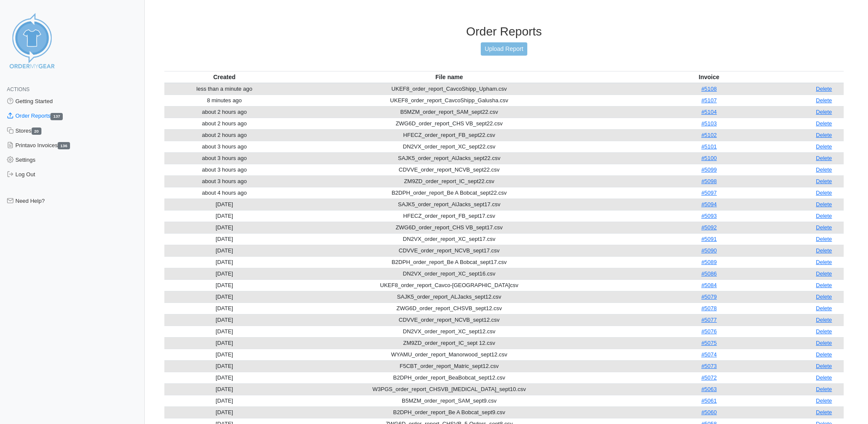 This screenshot has width=868, height=424. What do you see at coordinates (449, 227) in the screenshot?
I see `td: ZWG6D_order_report_CHS VB_sept17.csv` at bounding box center [449, 227].